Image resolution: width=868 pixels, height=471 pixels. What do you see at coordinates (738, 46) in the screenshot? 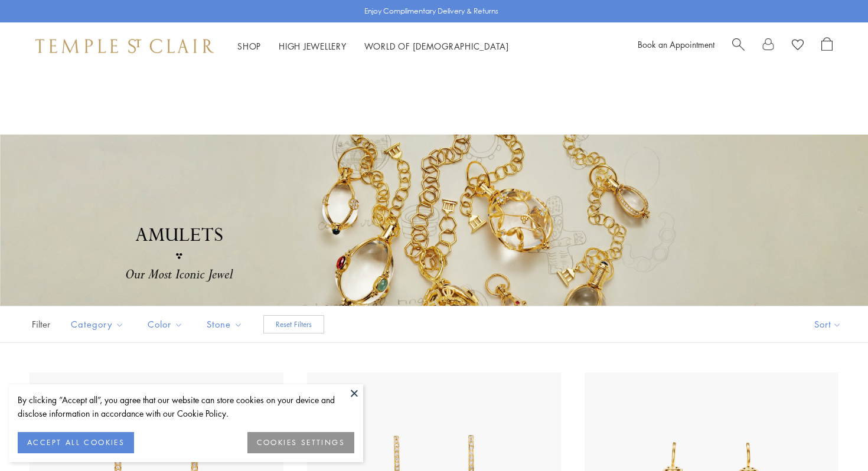
I see `a: Search` at bounding box center [738, 46].